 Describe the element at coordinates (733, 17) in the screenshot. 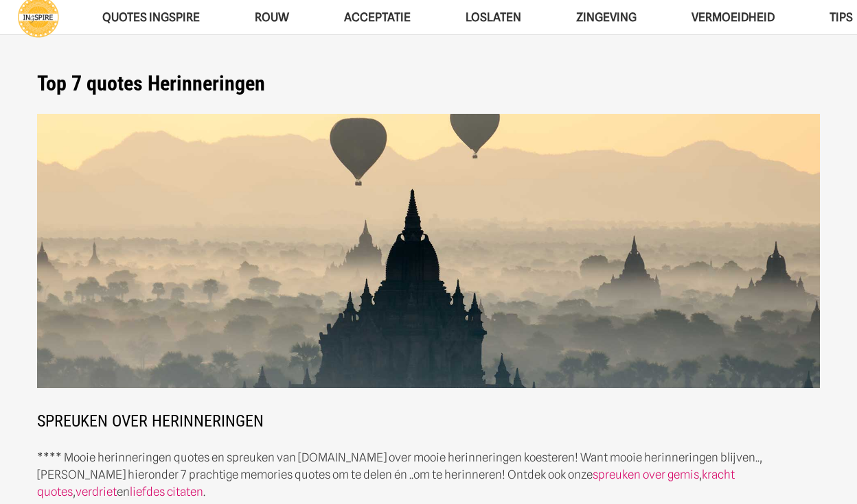

I see `span: VERMOEIDHEID` at that location.